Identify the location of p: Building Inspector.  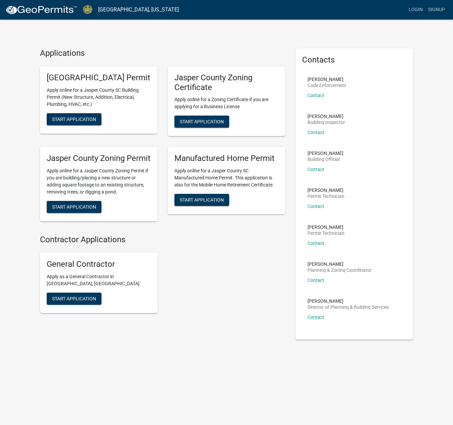
(326, 122).